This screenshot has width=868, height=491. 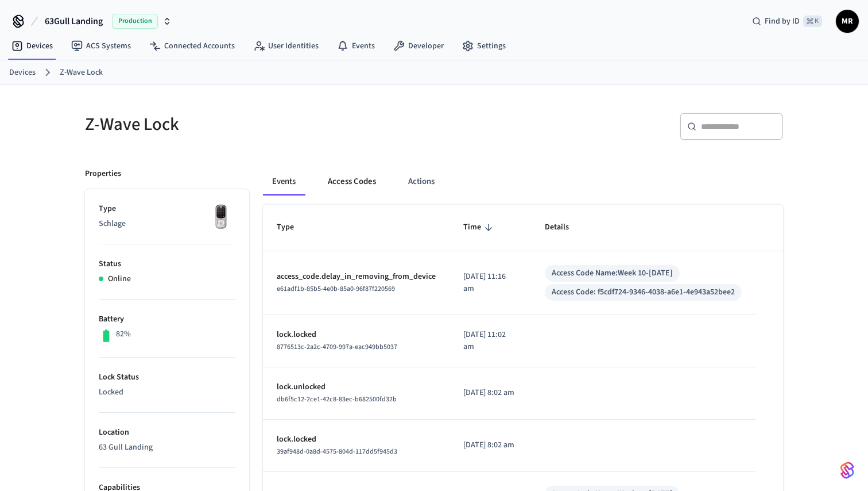 What do you see at coordinates (221, 217) in the screenshot?
I see `img: Yale Assure Touchscreen Wifi Smart Lock, Satin Nickel, Front` at bounding box center [221, 217].